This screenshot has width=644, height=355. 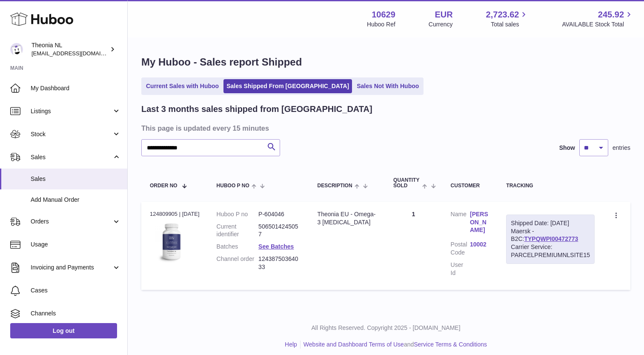 I want to click on li: and, so click(x=394, y=344).